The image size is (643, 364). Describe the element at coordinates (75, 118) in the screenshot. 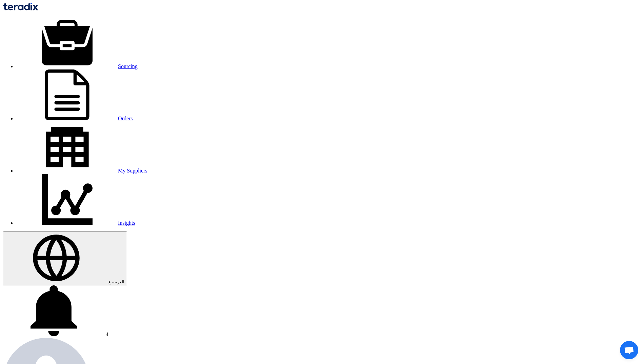

I see `a: Orders` at that location.